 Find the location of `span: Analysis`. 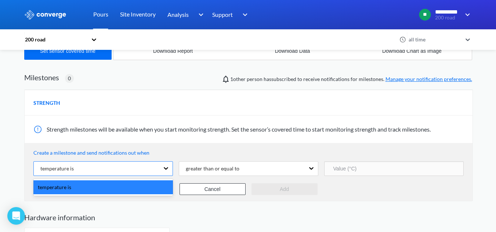

span: Analysis is located at coordinates (178, 14).